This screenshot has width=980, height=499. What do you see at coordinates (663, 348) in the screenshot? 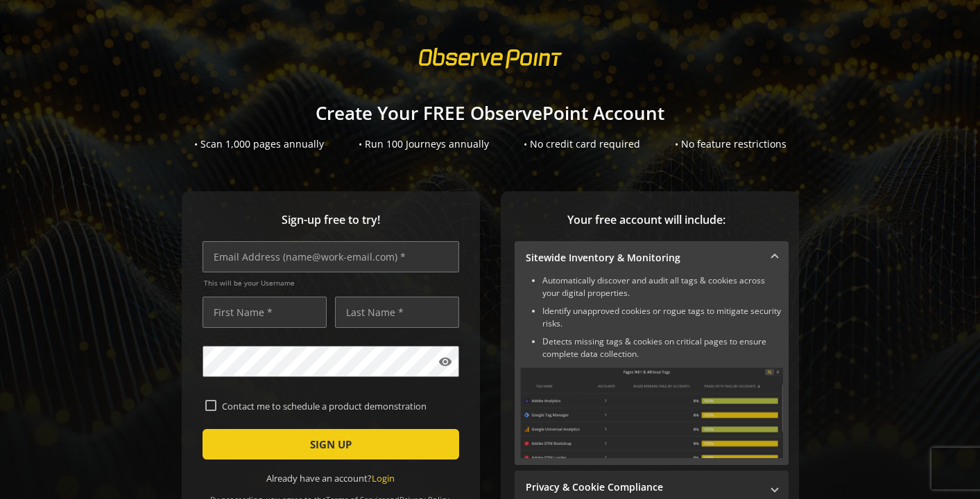
I see `li: Detects missing tags & cookies on critical pages to ensure complete data collection.` at bounding box center [663, 348].